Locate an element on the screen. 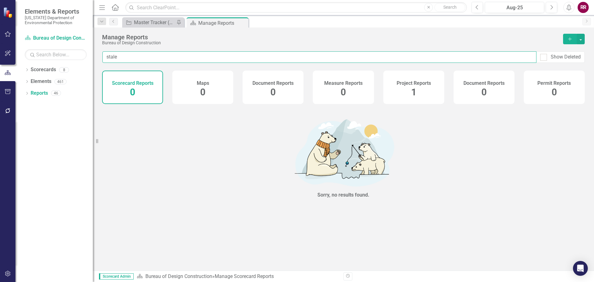  h4: Permit Reports is located at coordinates (554, 83).